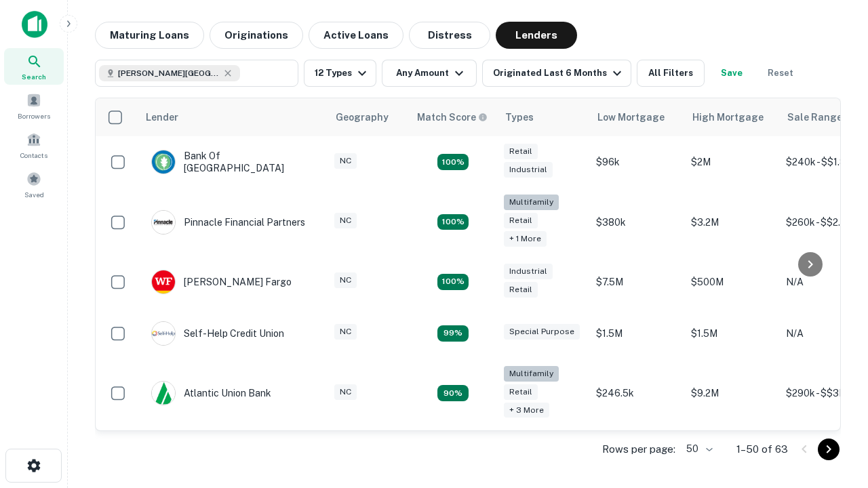  I want to click on td: $3.2M, so click(731, 222).